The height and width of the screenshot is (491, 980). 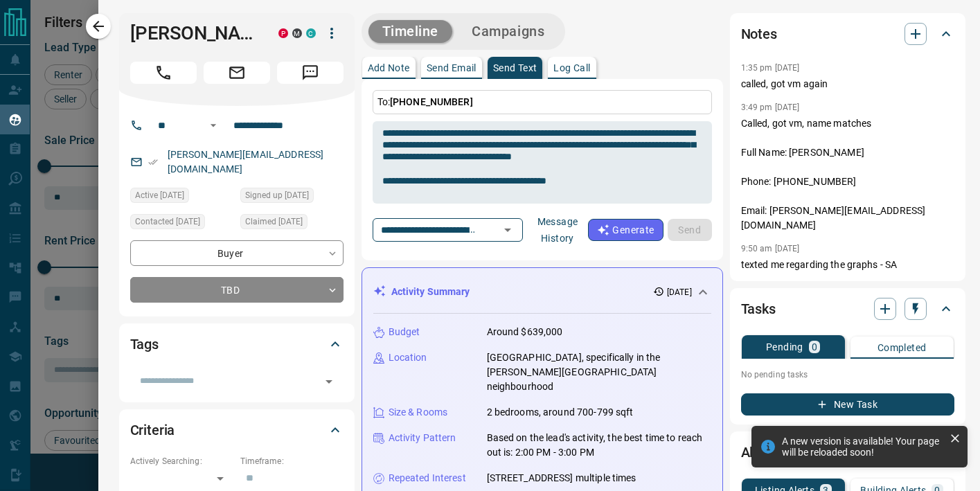 What do you see at coordinates (525, 332) in the screenshot?
I see `p: Around $639,000` at bounding box center [525, 332].